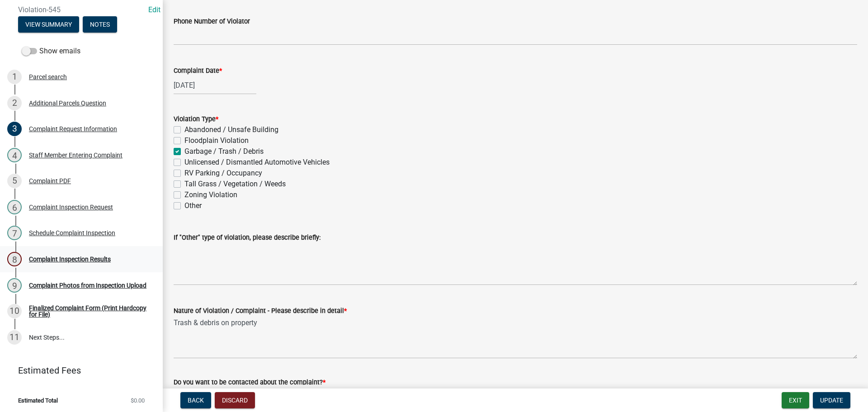  What do you see at coordinates (138, 400) in the screenshot?
I see `span: $0.00` at bounding box center [138, 400].